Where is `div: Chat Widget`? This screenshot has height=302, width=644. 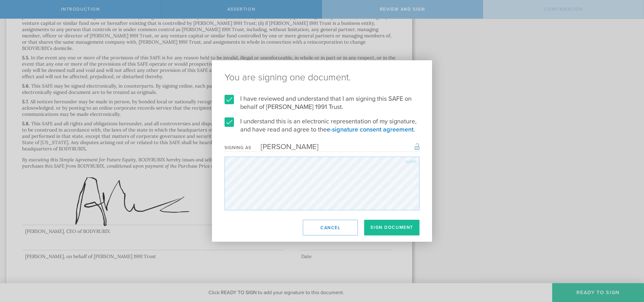 div: Chat Widget is located at coordinates (628, 268).